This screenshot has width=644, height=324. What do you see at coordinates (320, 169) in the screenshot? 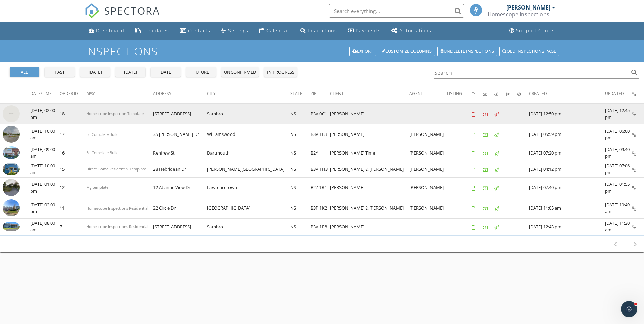
I see `td: B3V 1H3` at bounding box center [320, 169].